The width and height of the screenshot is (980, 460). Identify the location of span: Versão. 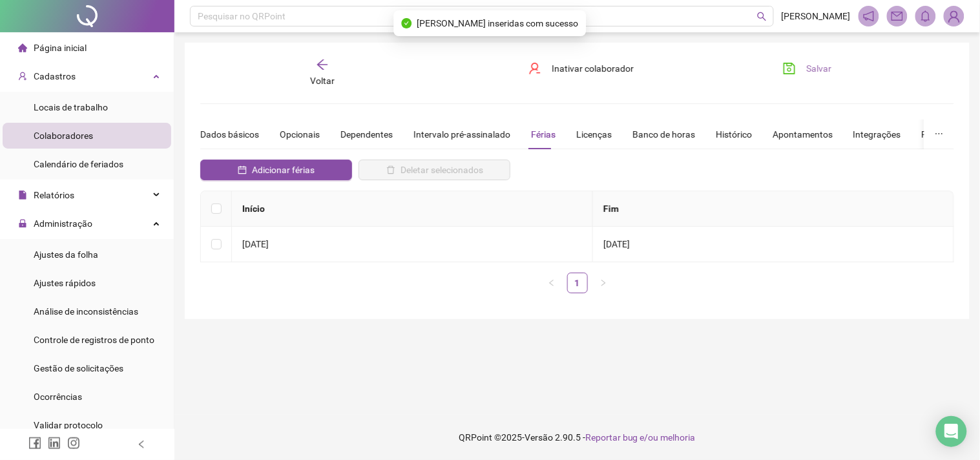
(539, 437).